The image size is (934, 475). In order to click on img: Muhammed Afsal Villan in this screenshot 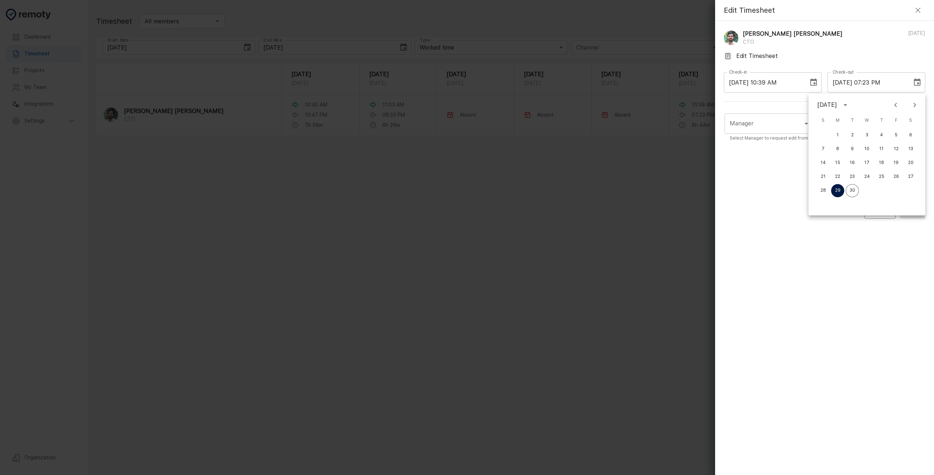, I will do `click(731, 38)`.